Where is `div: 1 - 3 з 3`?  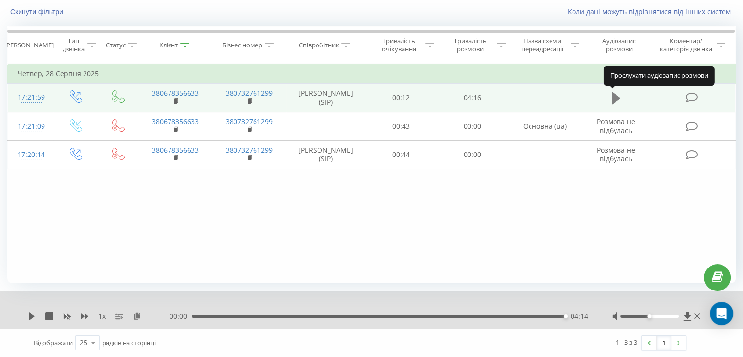
div: 1 - 3 з 3 is located at coordinates (626, 342).